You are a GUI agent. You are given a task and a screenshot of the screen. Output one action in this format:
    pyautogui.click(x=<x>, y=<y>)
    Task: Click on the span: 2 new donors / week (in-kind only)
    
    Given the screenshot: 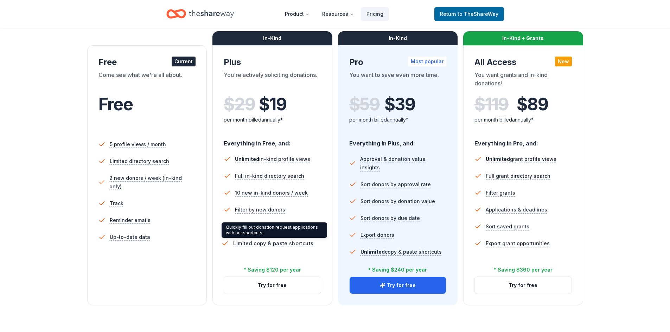 What is the action you would take?
    pyautogui.click(x=152, y=182)
    